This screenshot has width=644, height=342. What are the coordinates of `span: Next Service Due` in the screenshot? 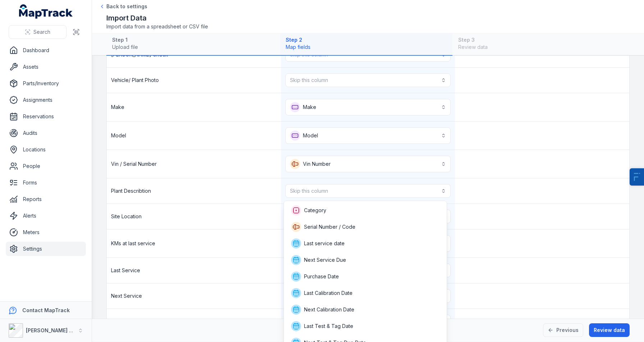 It's located at (325, 260).